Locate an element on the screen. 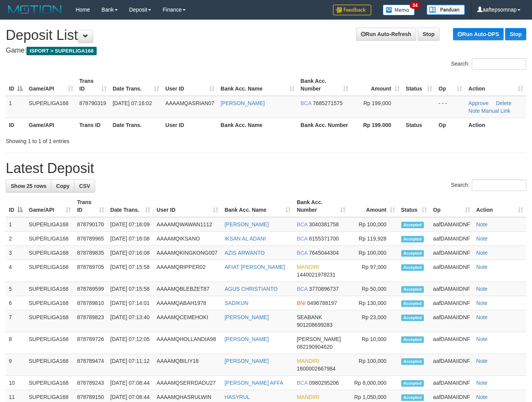  td: 878789823 is located at coordinates (91, 321).